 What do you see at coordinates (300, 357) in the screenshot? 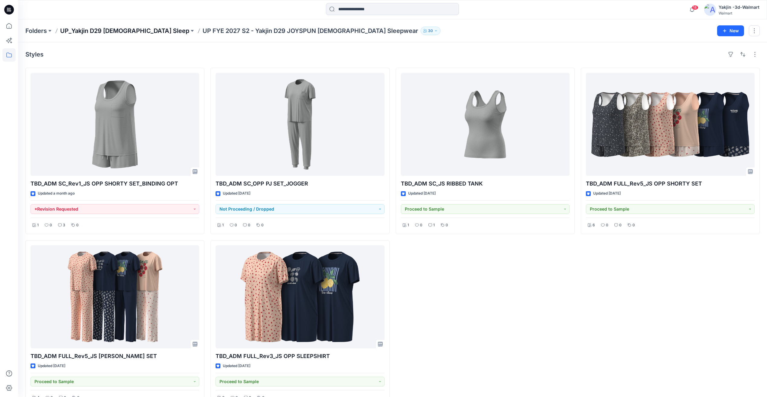
I see `p: TBD_ADM FULL_Rev3_JS OPP SLEEPSHIRT` at bounding box center [300, 357].